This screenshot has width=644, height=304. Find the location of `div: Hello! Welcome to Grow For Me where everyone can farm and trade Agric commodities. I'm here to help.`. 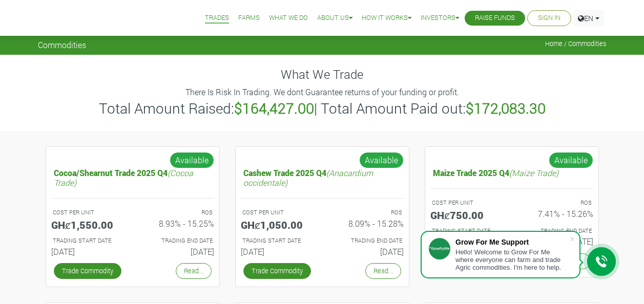

div: Hello! Welcome to Grow For Me where everyone can farm and trade Agric commodities. I'm here to help. is located at coordinates (512, 260).